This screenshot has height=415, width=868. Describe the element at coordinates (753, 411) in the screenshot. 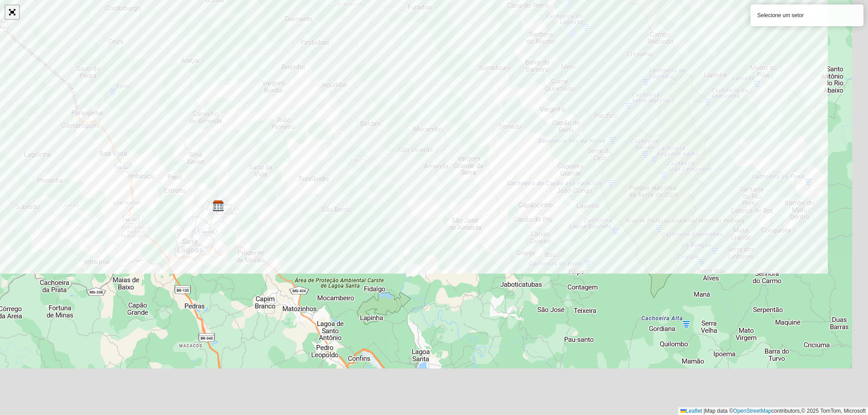

I see `a: OpenStreetMap` at that location.